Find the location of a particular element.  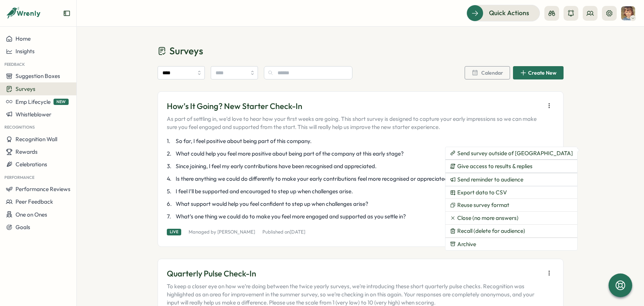

p: Quarterly Pulse Check-In is located at coordinates (354, 274).